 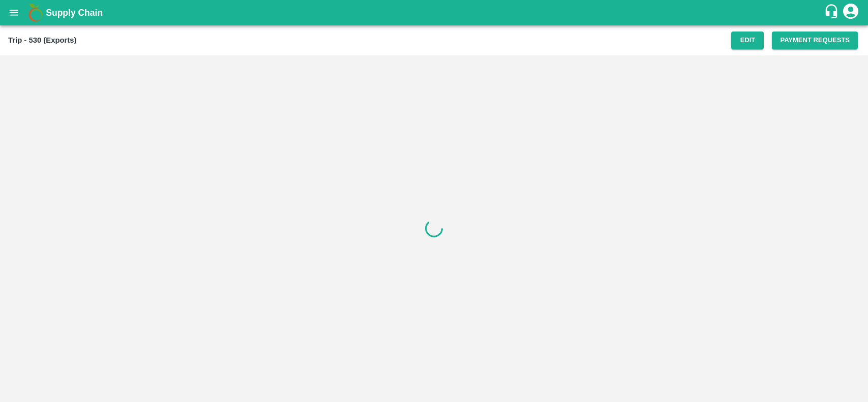 I want to click on button: Edit, so click(x=748, y=40).